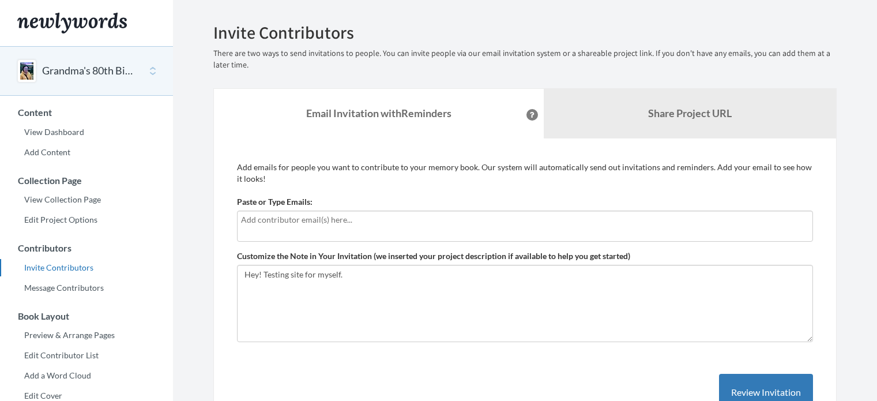  Describe the element at coordinates (86, 112) in the screenshot. I see `h3: Content` at that location.